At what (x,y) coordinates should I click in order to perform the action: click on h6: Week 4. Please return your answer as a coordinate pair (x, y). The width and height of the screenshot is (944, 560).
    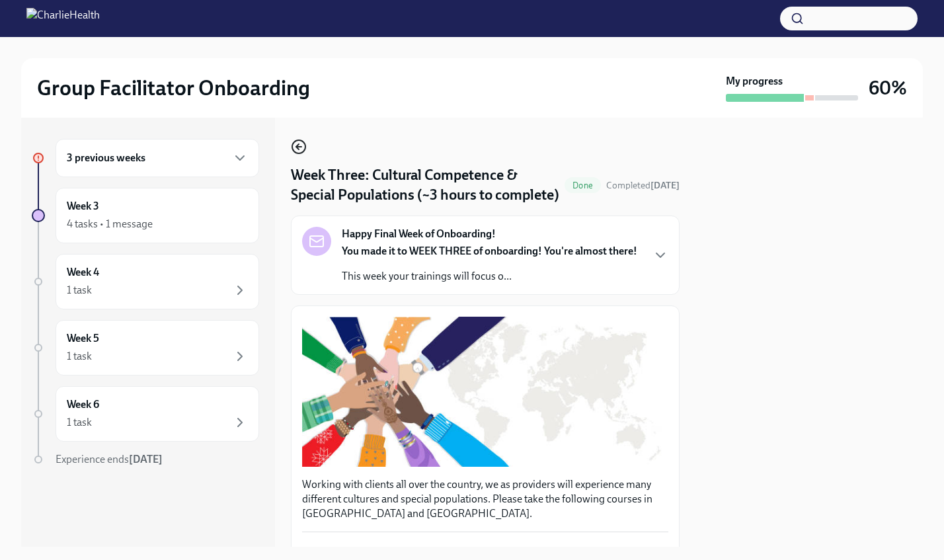
    Looking at the image, I should click on (83, 272).